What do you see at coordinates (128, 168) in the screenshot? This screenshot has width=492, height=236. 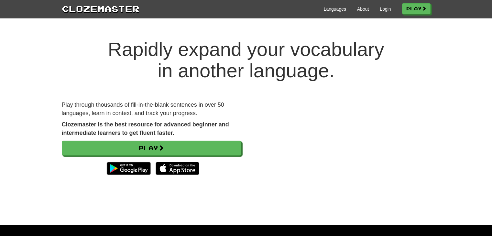 I see `img: Get it on Google Play` at bounding box center [128, 168].